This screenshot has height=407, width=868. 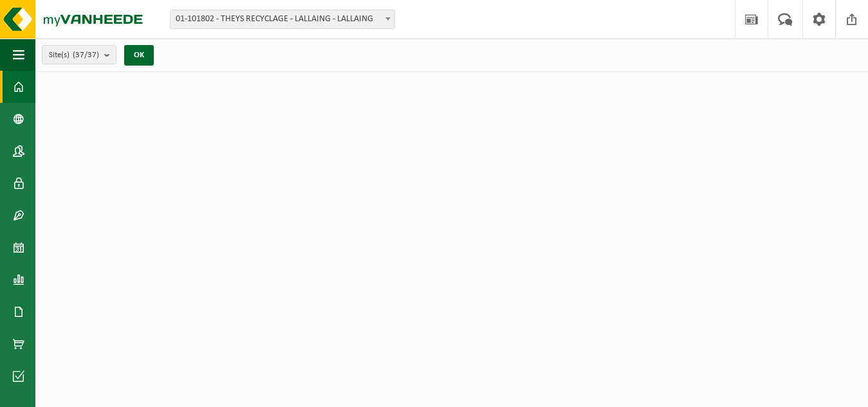 I want to click on button: OK, so click(x=139, y=55).